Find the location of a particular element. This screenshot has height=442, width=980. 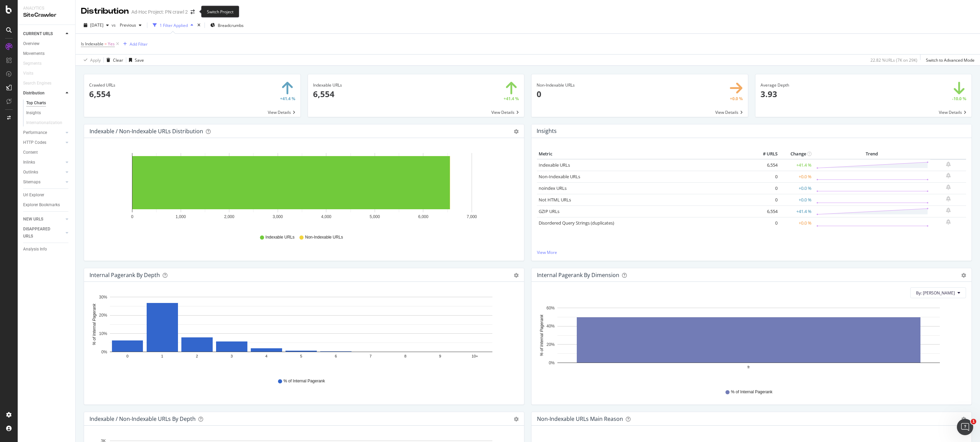

div: HTTP Codes is located at coordinates (35, 142).